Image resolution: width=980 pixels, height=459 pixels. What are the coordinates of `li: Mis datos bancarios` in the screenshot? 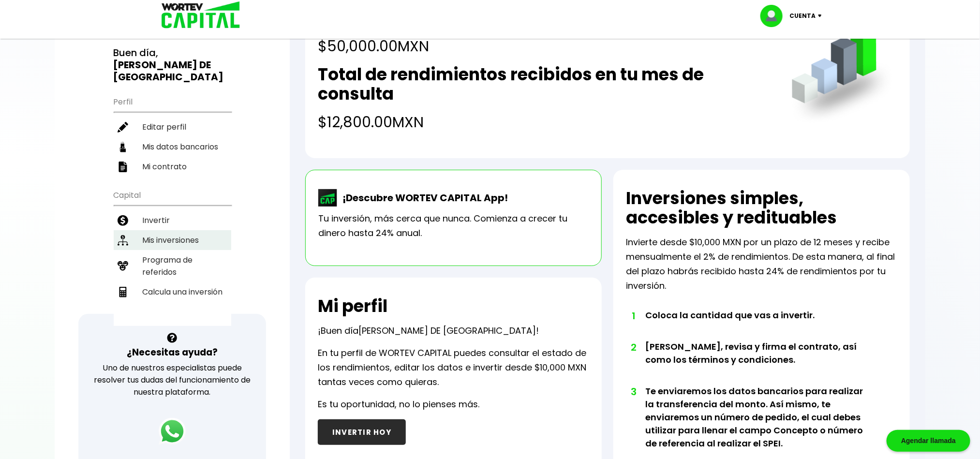 It's located at (172, 147).